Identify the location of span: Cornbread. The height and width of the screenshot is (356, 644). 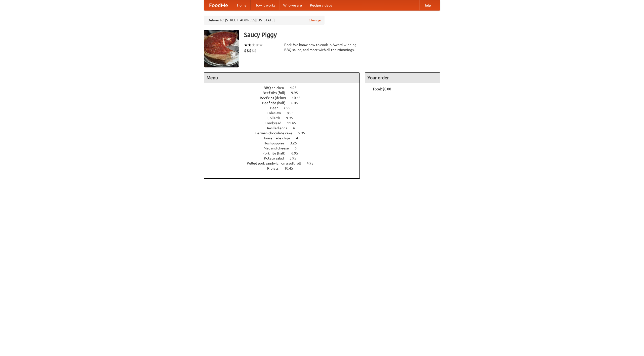
(276, 123).